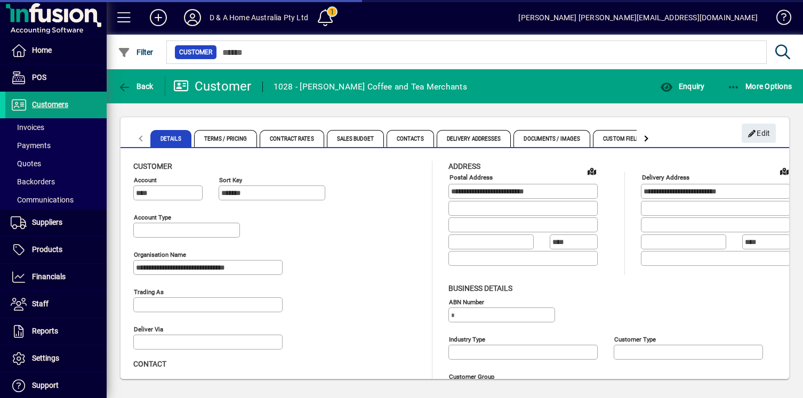  What do you see at coordinates (56, 51) in the screenshot?
I see `a: Home` at bounding box center [56, 51].